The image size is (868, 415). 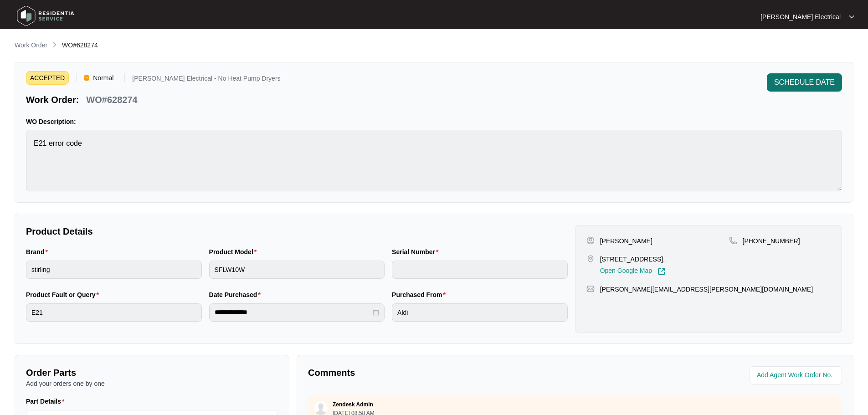 What do you see at coordinates (438, 372) in the screenshot?
I see `p: Comments` at bounding box center [438, 372].